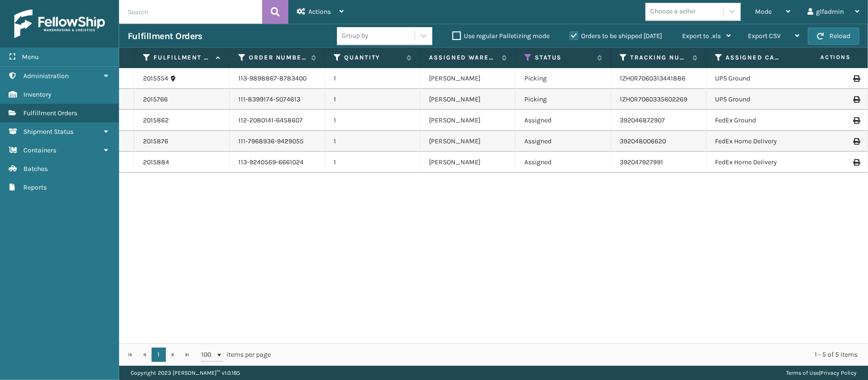  I want to click on a: 392046872907, so click(642, 120).